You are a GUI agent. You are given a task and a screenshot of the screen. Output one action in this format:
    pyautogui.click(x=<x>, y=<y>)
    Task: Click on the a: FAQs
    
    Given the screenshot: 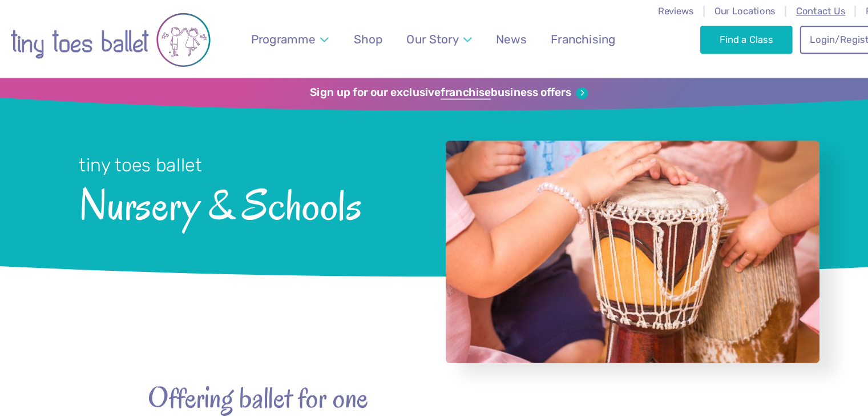 What is the action you would take?
    pyautogui.click(x=824, y=10)
    